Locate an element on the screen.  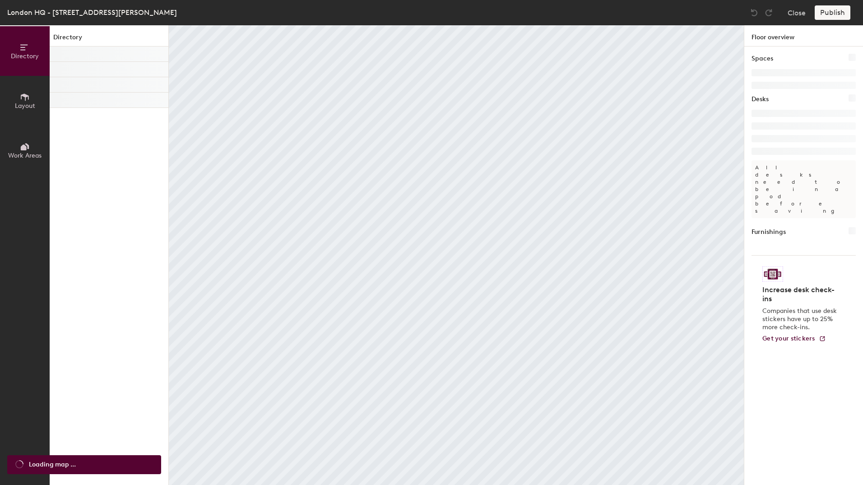
h1: Floor overview is located at coordinates (803, 36).